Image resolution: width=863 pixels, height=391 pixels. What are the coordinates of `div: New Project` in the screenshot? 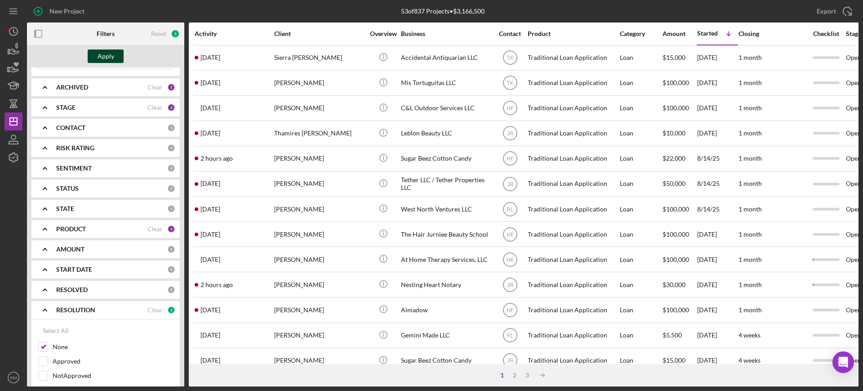 It's located at (67, 11).